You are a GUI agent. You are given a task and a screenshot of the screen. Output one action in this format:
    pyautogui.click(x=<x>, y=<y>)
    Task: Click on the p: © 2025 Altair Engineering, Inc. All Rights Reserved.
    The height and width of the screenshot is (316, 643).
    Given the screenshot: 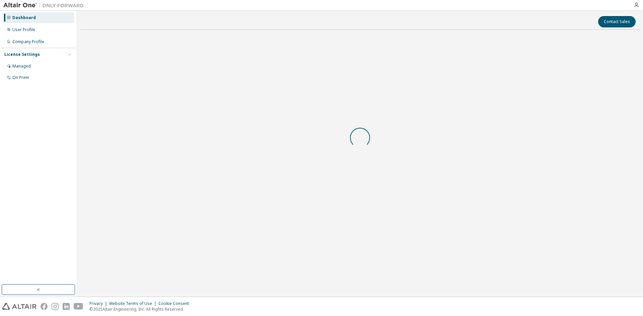 What is the action you would take?
    pyautogui.click(x=141, y=309)
    